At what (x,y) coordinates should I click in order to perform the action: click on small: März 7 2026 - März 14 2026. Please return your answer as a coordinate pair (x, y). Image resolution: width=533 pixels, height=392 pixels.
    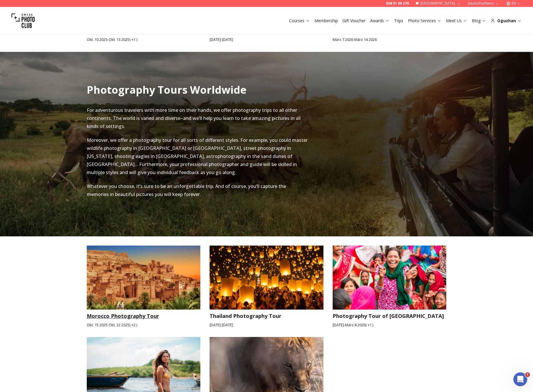
    Looking at the image, I should click on (390, 39).